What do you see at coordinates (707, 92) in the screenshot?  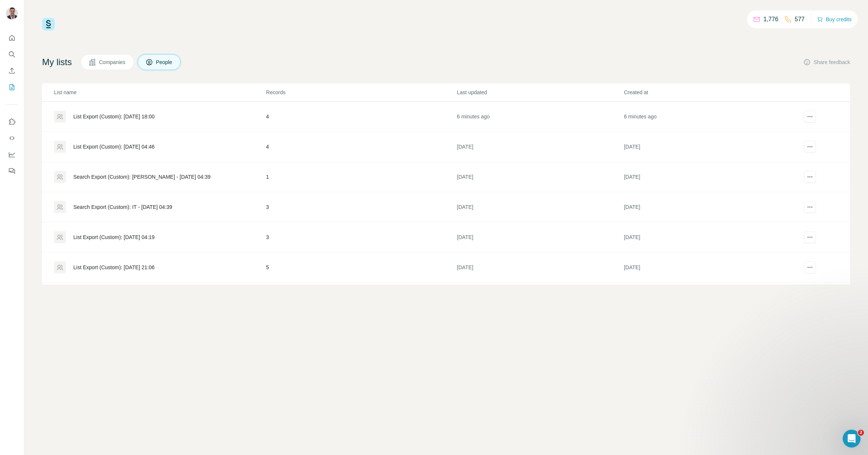 I see `p: Created at` at bounding box center [707, 92].